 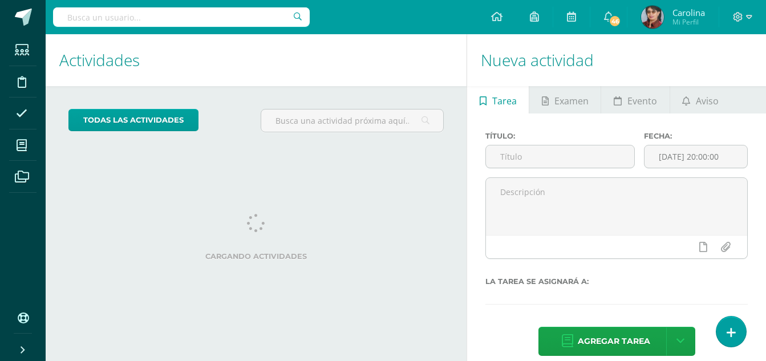 What do you see at coordinates (256, 256) in the screenshot?
I see `label: Cargando actividades` at bounding box center [256, 256].